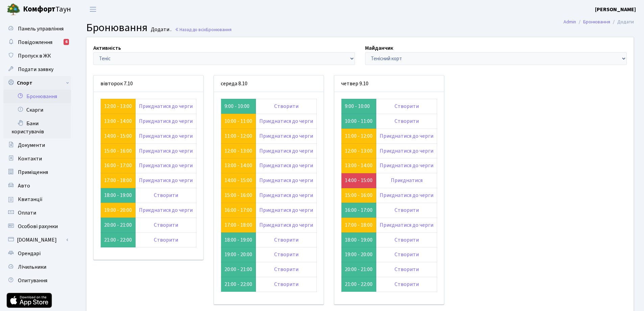 This screenshot has height=311, width=644. Describe the element at coordinates (238, 121) in the screenshot. I see `a: 10:00 - 11:00` at that location.